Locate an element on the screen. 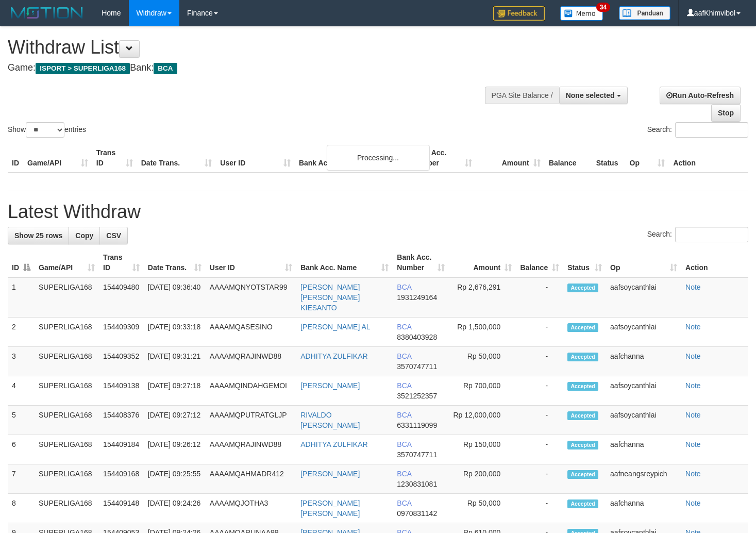 The height and width of the screenshot is (533, 756). td: Rp 2,676,291 is located at coordinates (482, 298).